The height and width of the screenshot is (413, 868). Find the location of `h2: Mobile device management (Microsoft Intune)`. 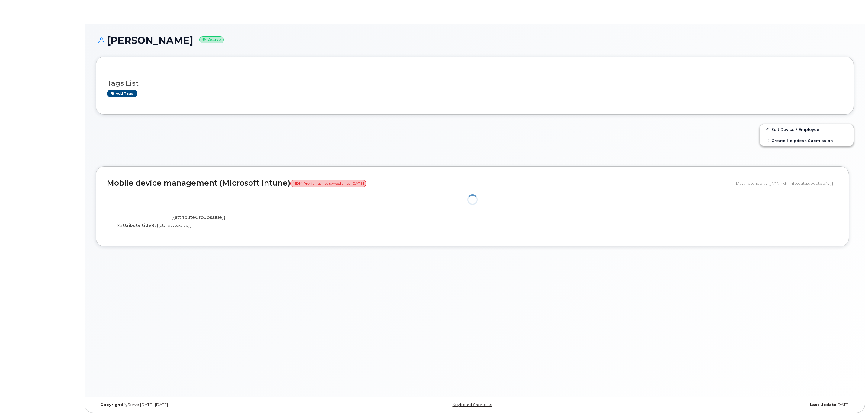

h2: Mobile device management (Microsoft Intune) is located at coordinates (420, 183).